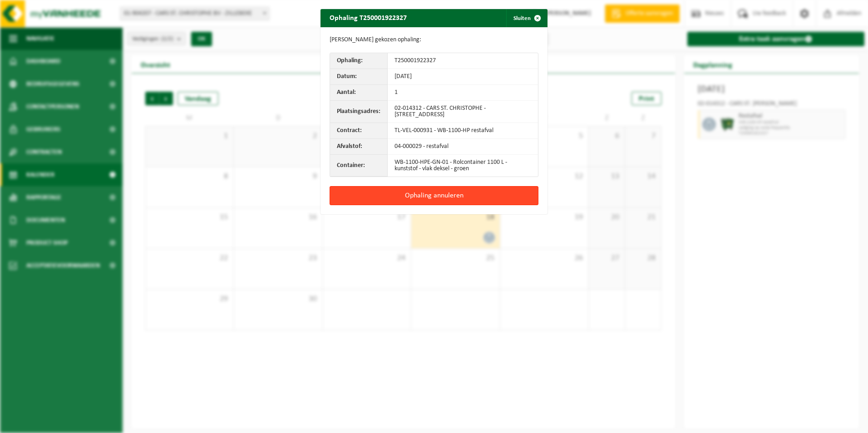 The height and width of the screenshot is (433, 868). I want to click on th: Aantal:, so click(358, 93).